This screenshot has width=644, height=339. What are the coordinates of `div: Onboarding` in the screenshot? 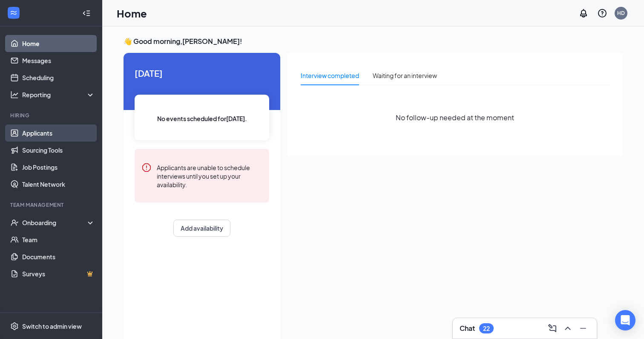 It's located at (55, 223).